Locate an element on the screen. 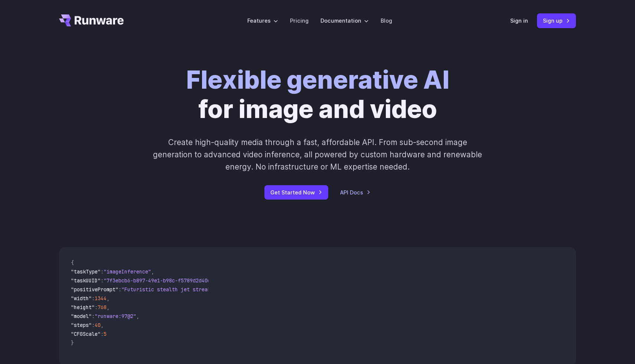 This screenshot has height=364, width=635. a: Pricing is located at coordinates (300, 20).